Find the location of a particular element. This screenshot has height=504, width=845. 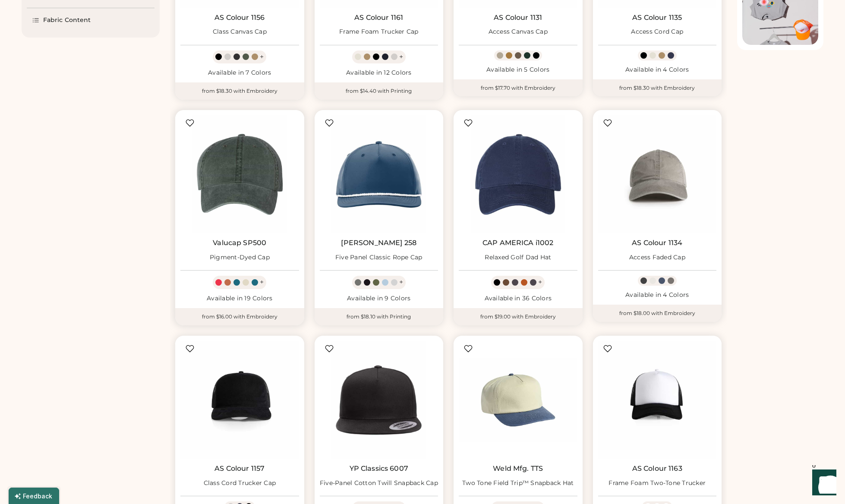

div: Available in 19 Colors is located at coordinates (239, 299).